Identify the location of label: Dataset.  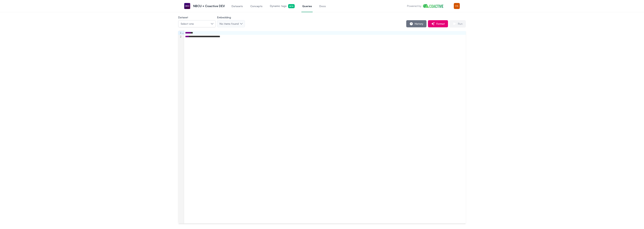
(183, 17).